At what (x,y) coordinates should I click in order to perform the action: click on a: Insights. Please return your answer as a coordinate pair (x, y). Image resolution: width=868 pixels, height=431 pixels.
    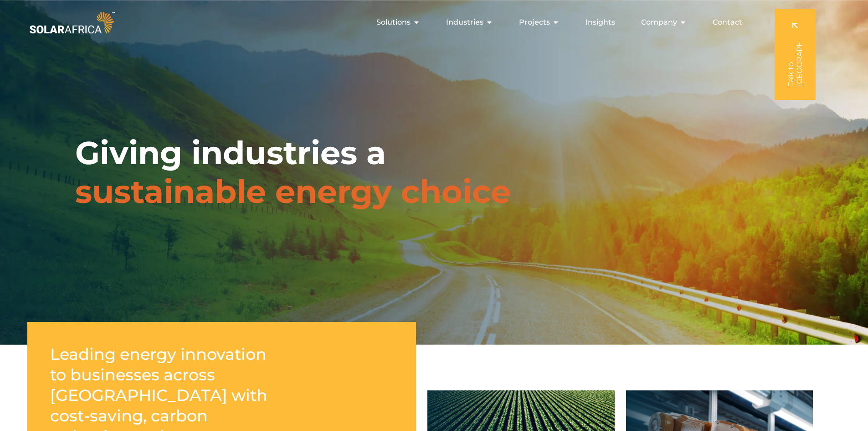
    Looking at the image, I should click on (600, 22).